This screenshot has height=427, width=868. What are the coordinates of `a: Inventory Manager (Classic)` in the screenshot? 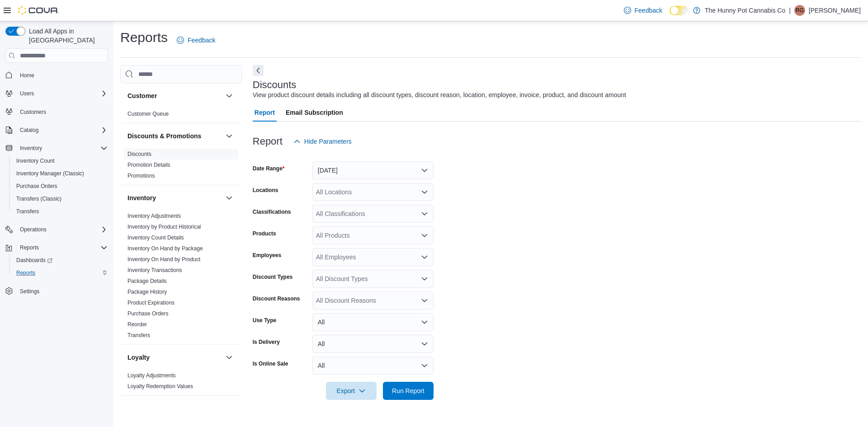 It's located at (50, 174).